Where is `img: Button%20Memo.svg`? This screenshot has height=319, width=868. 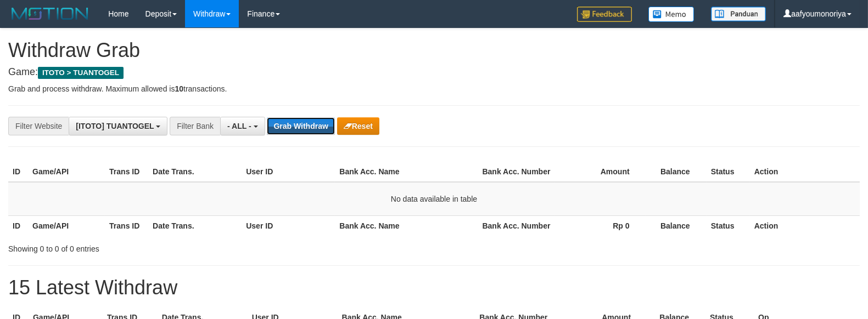
img: Button%20Memo.svg is located at coordinates (672, 14).